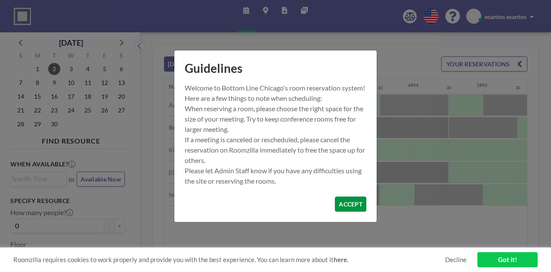  Describe the element at coordinates (276, 150) in the screenshot. I see `p: If a meeting is canceled or rescheduled, please cancel the reservation on Roomzilla immediately t...` at that location.